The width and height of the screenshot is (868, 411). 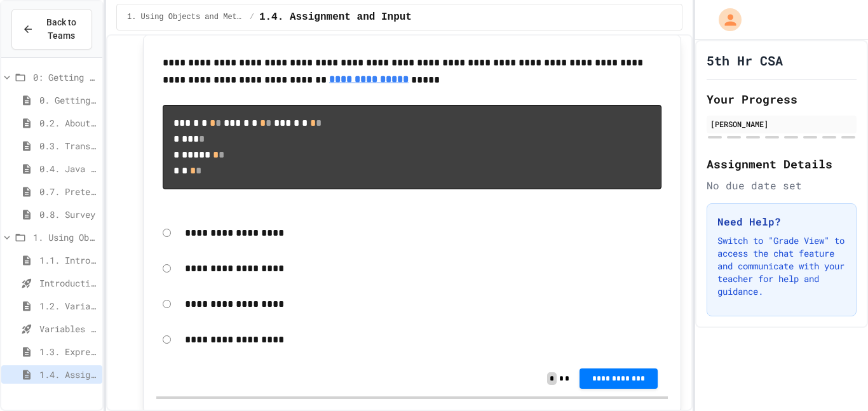 I want to click on span: Variables and Data Types - Quiz, so click(x=68, y=328).